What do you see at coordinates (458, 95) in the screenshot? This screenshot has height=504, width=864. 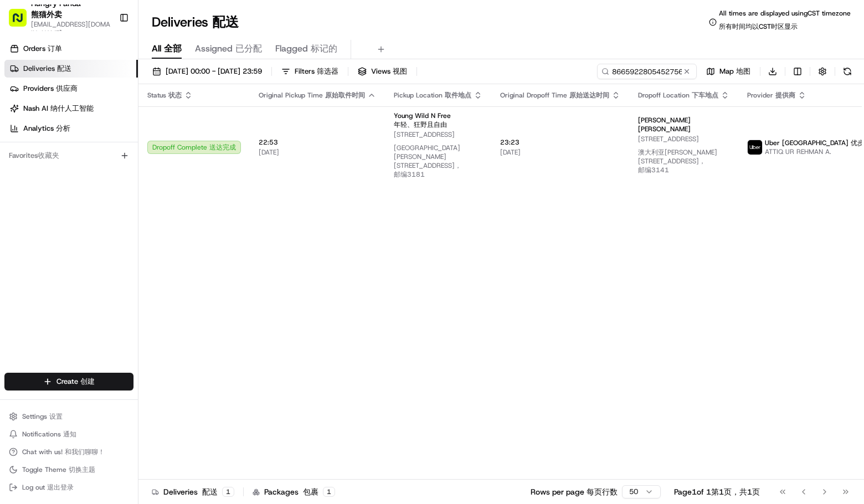 I see `span: 取件地点` at bounding box center [458, 95].